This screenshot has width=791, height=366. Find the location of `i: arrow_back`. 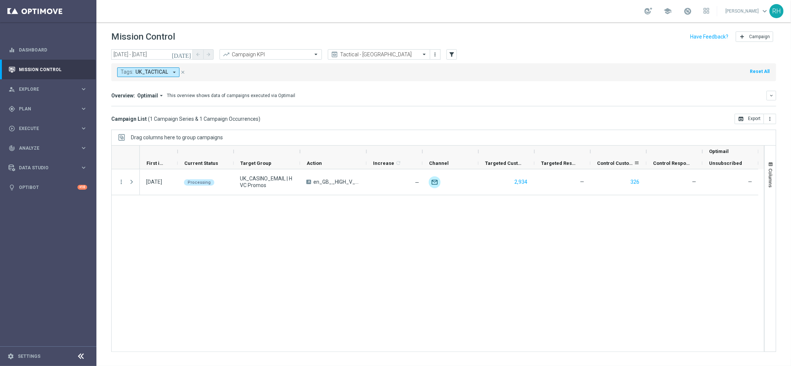

i: arrow_back is located at coordinates (198, 55).